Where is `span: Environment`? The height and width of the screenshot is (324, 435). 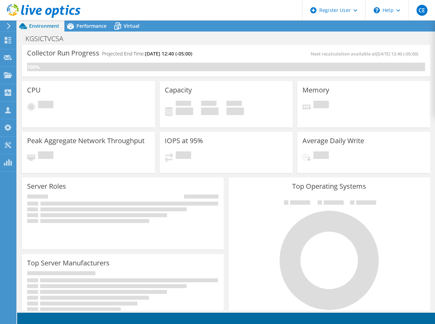 span: Environment is located at coordinates (44, 26).